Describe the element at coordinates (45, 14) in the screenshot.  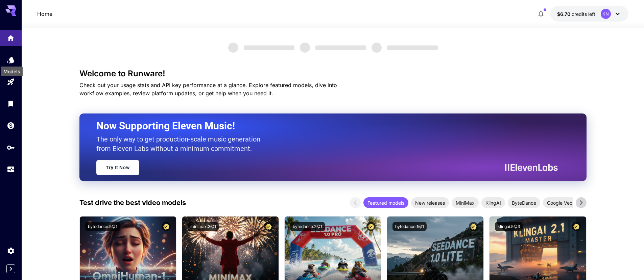
I see `a: Home` at that location.